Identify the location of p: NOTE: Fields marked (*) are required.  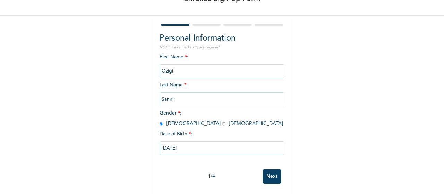
(222, 47).